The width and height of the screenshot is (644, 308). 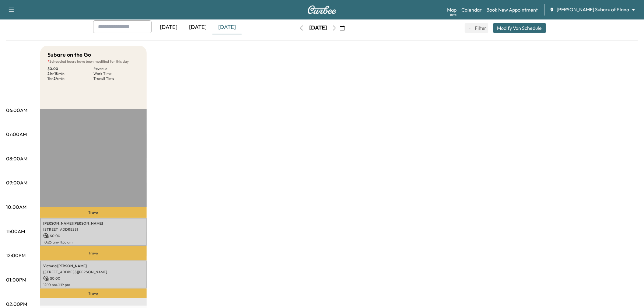 What do you see at coordinates (16, 279) in the screenshot?
I see `p: 01:00PM` at bounding box center [16, 279].